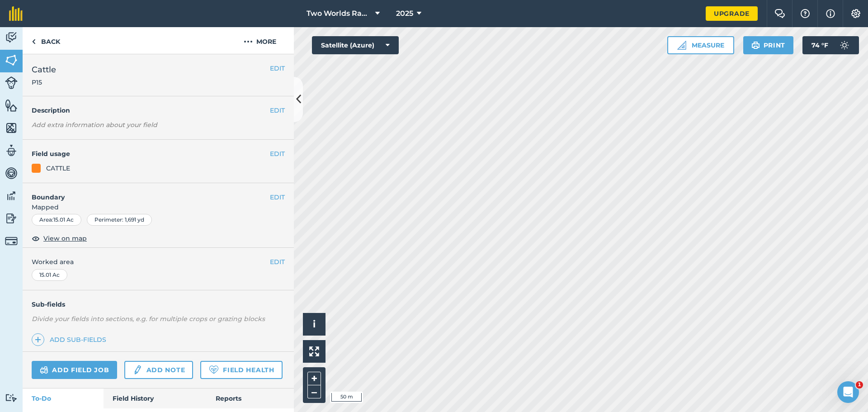 This screenshot has width=868, height=412. What do you see at coordinates (732, 13) in the screenshot?
I see `a: Upgrade` at bounding box center [732, 13].